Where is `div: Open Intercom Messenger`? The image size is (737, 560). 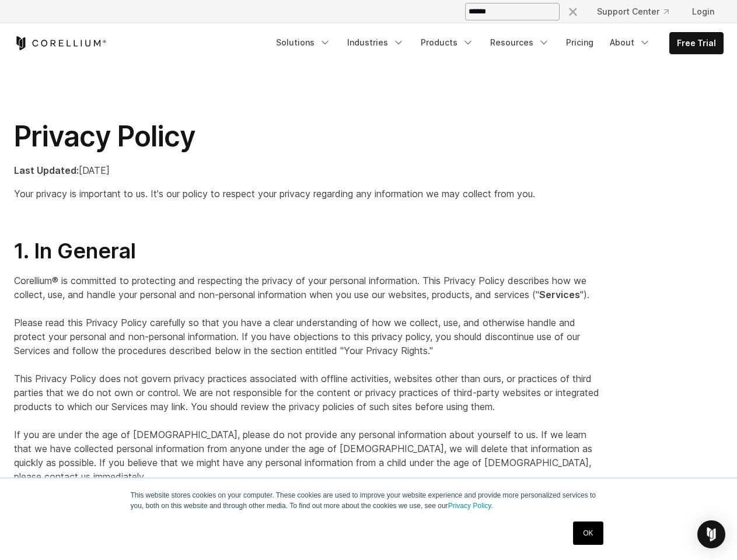 div: Open Intercom Messenger is located at coordinates (711, 534).